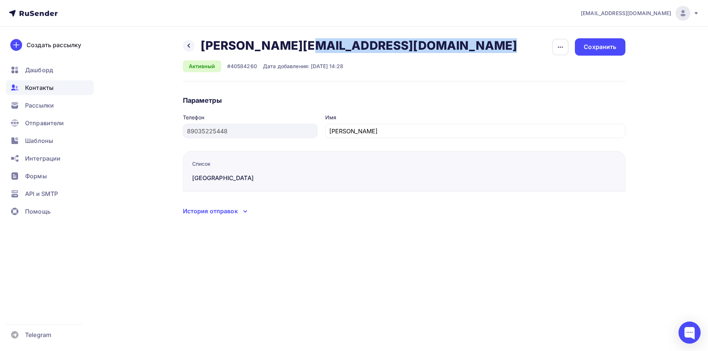  Describe the element at coordinates (50, 141) in the screenshot. I see `a: Шаблоны` at that location.